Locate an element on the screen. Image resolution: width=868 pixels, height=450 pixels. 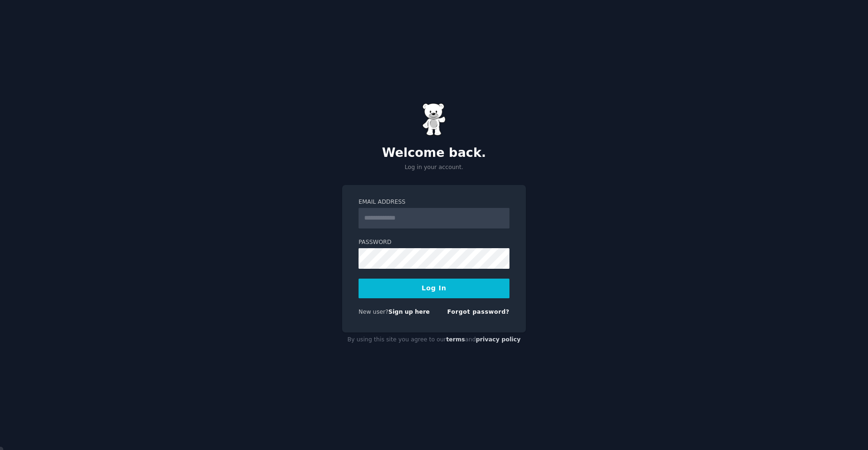
a: terms is located at coordinates (456, 340).